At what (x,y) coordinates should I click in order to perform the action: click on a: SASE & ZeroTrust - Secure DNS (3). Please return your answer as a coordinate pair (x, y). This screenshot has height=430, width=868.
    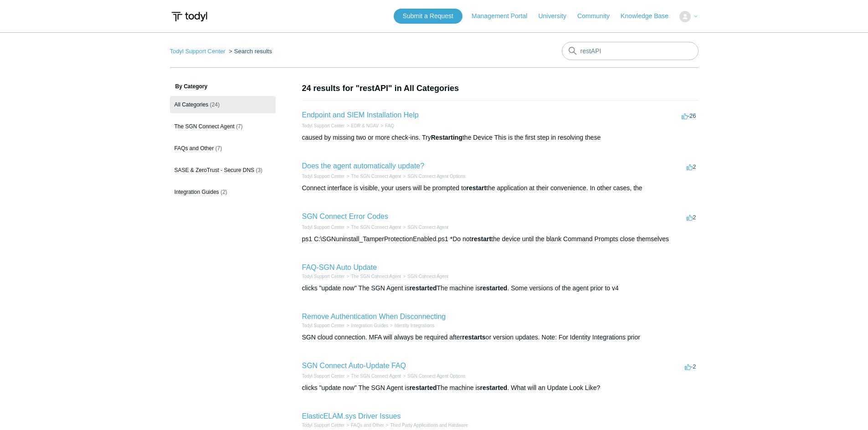
    Looking at the image, I should click on (223, 171).